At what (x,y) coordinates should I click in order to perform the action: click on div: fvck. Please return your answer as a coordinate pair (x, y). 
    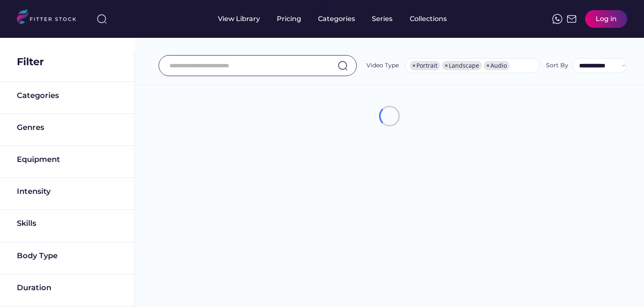
    Looking at the image, I should click on (324, 8).